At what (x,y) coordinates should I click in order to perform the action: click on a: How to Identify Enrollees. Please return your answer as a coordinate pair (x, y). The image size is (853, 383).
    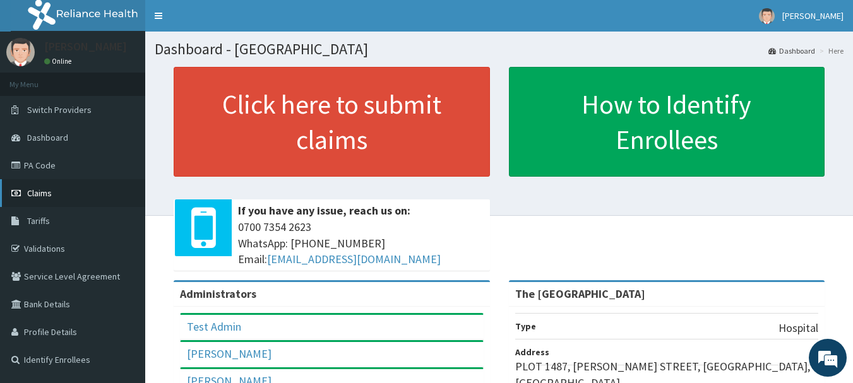
    Looking at the image, I should click on (667, 122).